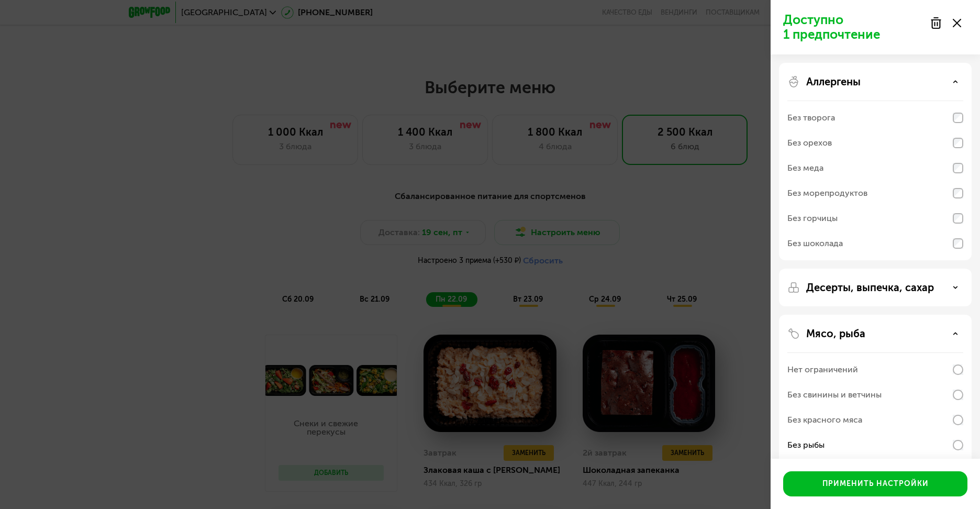  I want to click on p: Десерты, выпечка, сахар, so click(870, 288).